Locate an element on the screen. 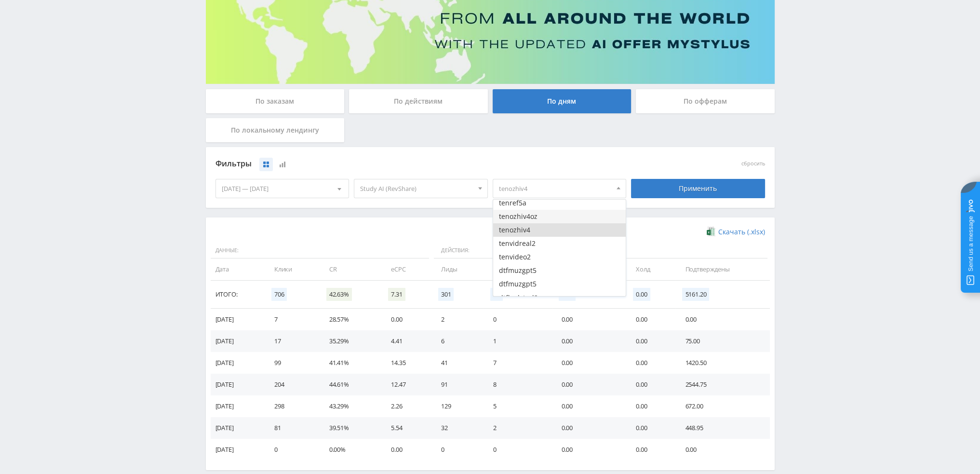 Image resolution: width=980 pixels, height=474 pixels. span: 0.00 is located at coordinates (641, 294).